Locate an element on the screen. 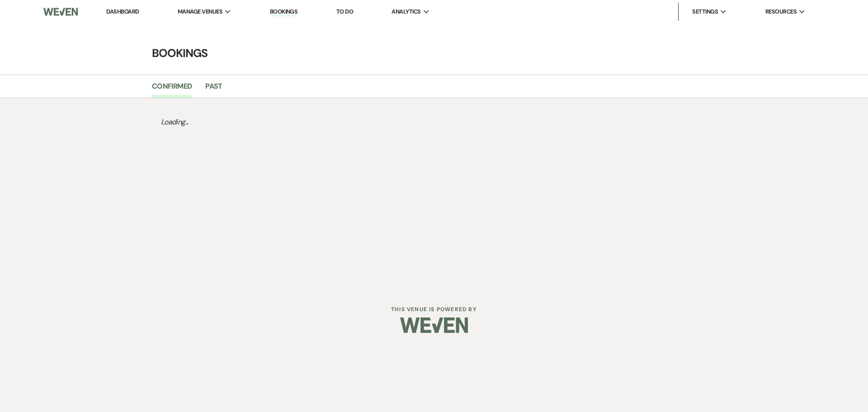  span: Analytics is located at coordinates (406, 12).